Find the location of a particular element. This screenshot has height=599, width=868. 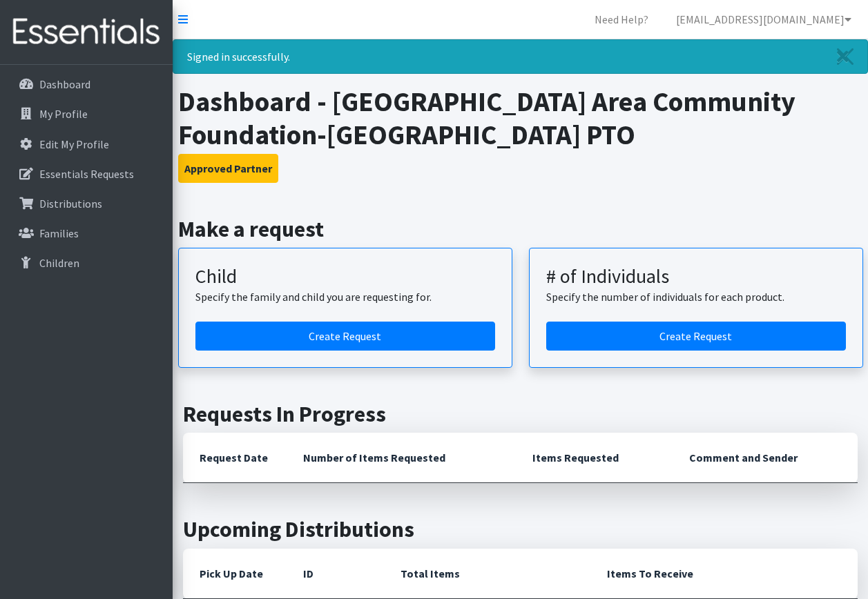

div: Signed in successfully. is located at coordinates (520, 56).